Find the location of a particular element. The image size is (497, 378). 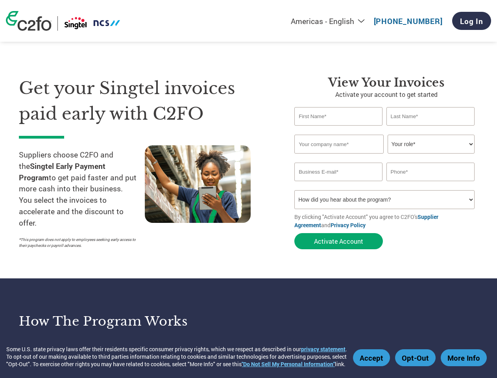

button: Activate Account is located at coordinates (338, 241).